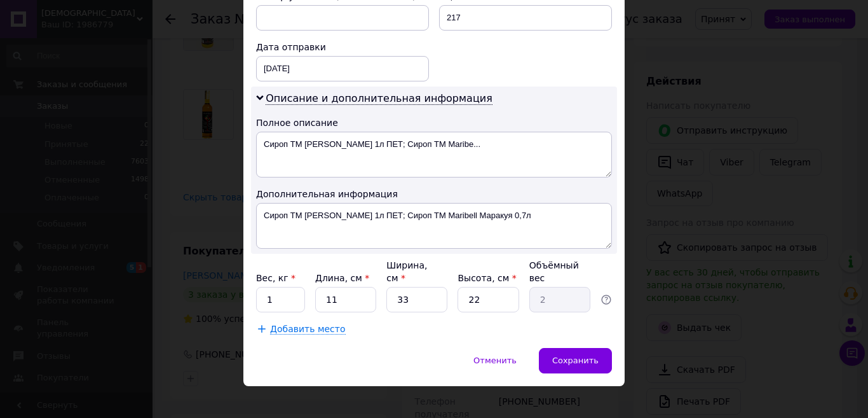 Image resolution: width=868 pixels, height=418 pixels. Describe the element at coordinates (434, 123) in the screenshot. I see `div: Полное описание` at that location.